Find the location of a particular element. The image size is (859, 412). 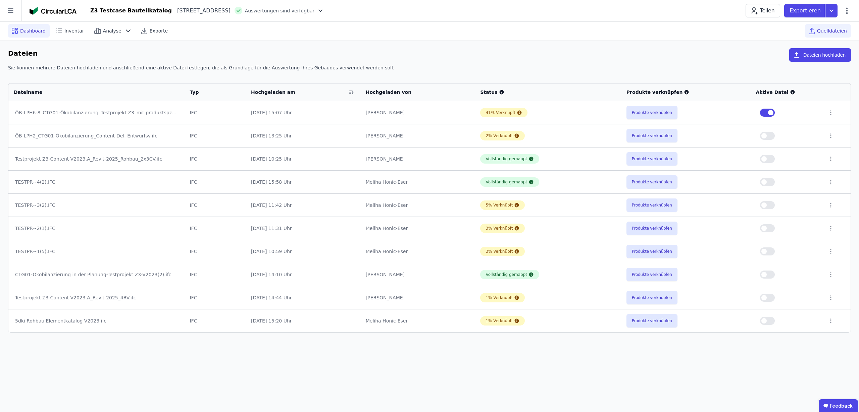

div: Hochgeladen von is located at coordinates (413, 92).